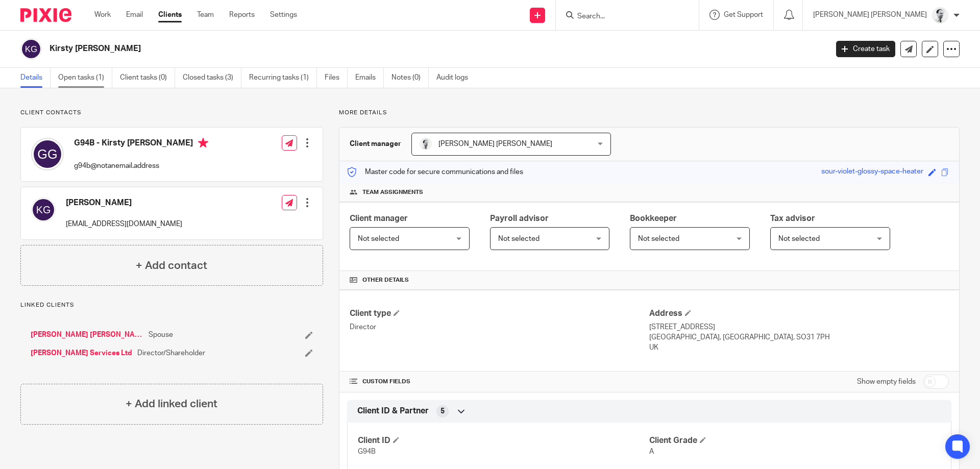 The image size is (980, 469). Describe the element at coordinates (435, 172) in the screenshot. I see `p: Master code for secure communications and files` at that location.